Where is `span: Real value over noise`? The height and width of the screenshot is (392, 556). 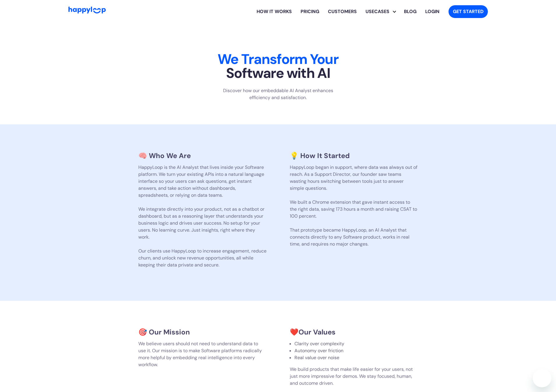 span: Real value over noise is located at coordinates (317, 357).